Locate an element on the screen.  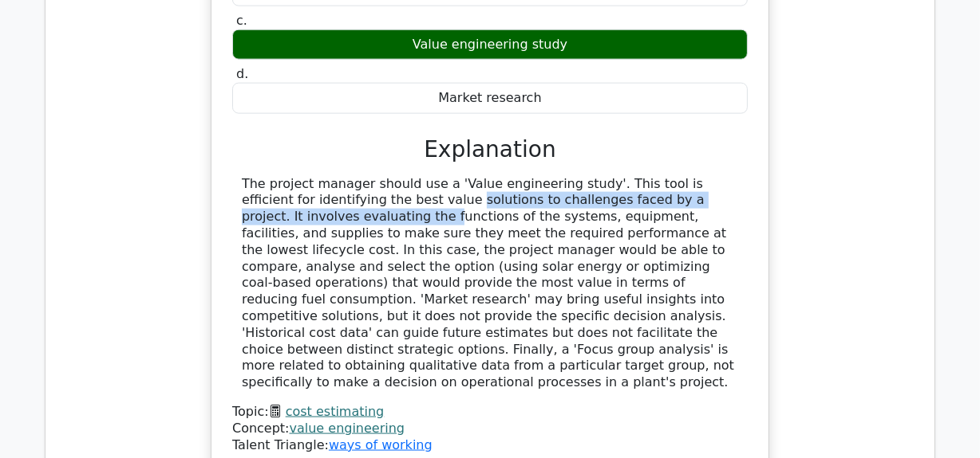
div: Topic: is located at coordinates (490, 412).